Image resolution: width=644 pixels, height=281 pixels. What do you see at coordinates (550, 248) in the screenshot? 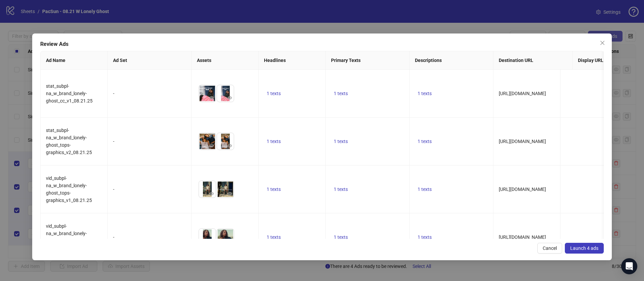
I see `span: Cancel` at bounding box center [550, 248].